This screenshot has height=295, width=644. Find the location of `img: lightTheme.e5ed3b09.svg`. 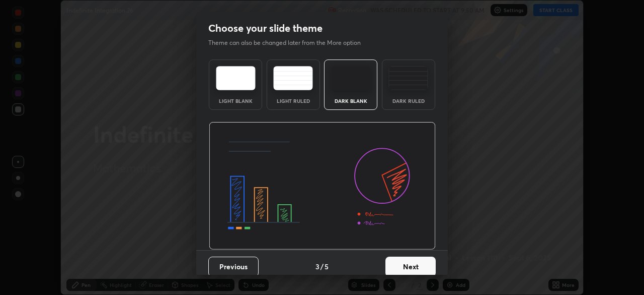

img: lightTheme.e5ed3b09.svg is located at coordinates (235, 78).